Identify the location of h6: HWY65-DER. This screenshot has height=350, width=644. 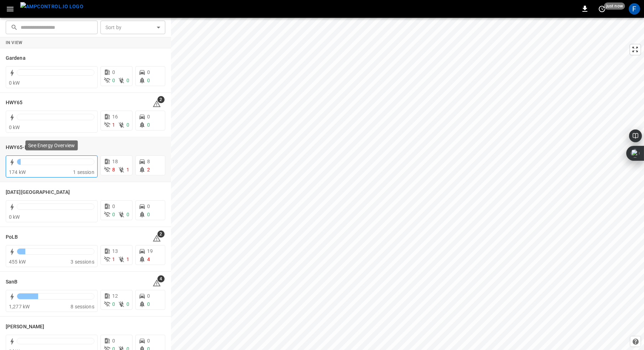
(20, 147).